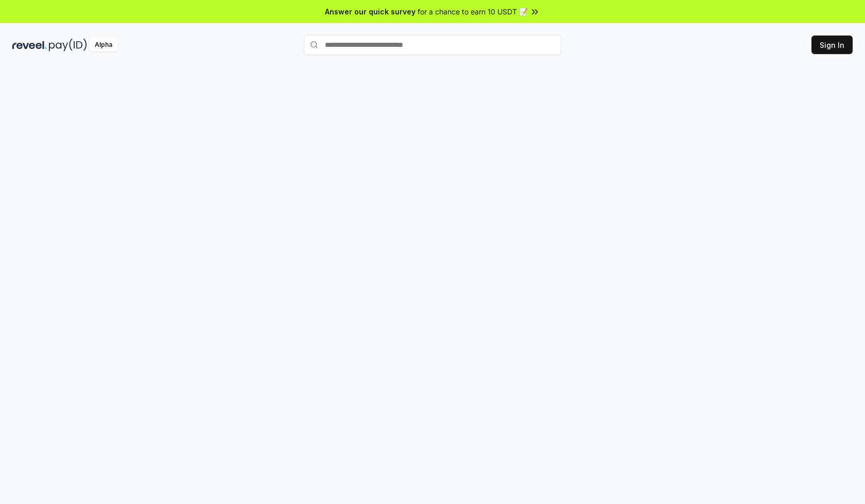 The width and height of the screenshot is (865, 504). I want to click on span: for a chance to earn 10 USDT 📝, so click(472, 11).